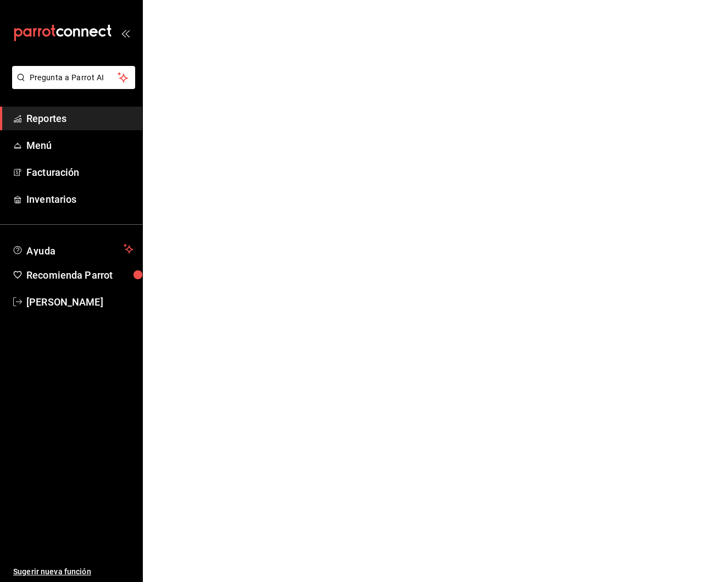  What do you see at coordinates (125, 33) in the screenshot?
I see `button: open_drawer_menu` at bounding box center [125, 33].